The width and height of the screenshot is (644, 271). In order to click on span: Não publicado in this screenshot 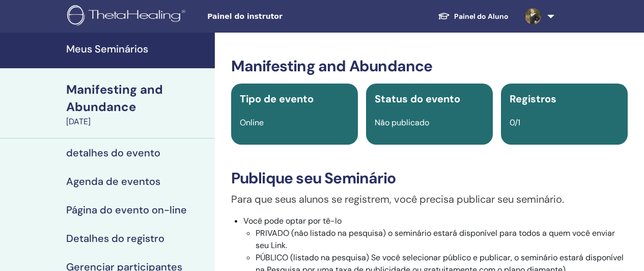, I will do `click(402, 122)`.